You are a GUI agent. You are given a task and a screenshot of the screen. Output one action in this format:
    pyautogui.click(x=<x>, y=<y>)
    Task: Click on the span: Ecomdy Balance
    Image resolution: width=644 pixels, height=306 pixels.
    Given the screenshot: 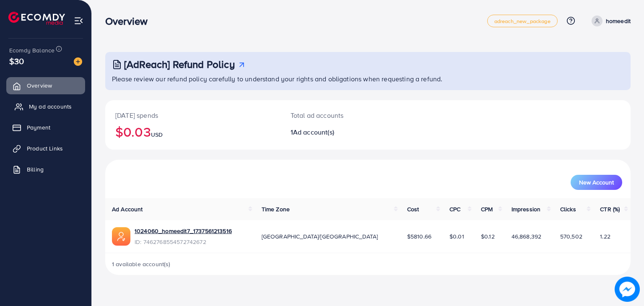 What is the action you would take?
    pyautogui.click(x=32, y=50)
    